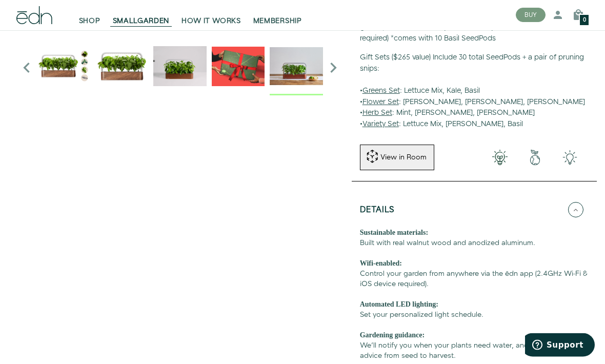 The height and width of the screenshot is (364, 605). I want to click on img: edn-smallgarden-greens-set_1000x.png, so click(64, 67).